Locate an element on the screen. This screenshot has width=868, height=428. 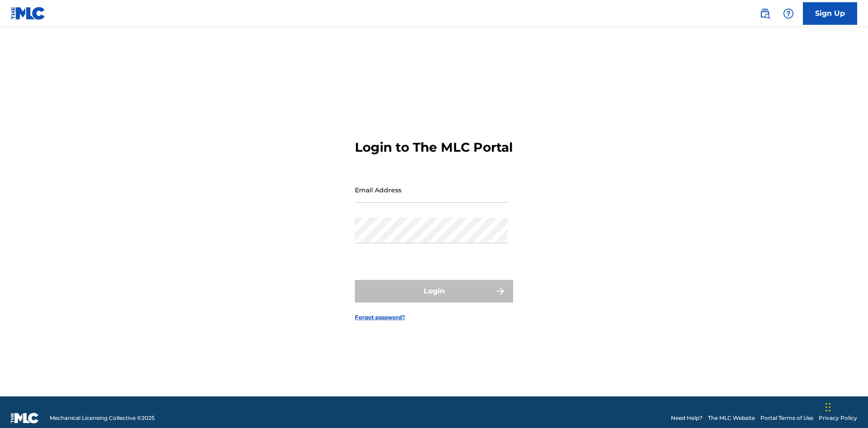
h3: Login to The MLC Portal is located at coordinates (433, 147).